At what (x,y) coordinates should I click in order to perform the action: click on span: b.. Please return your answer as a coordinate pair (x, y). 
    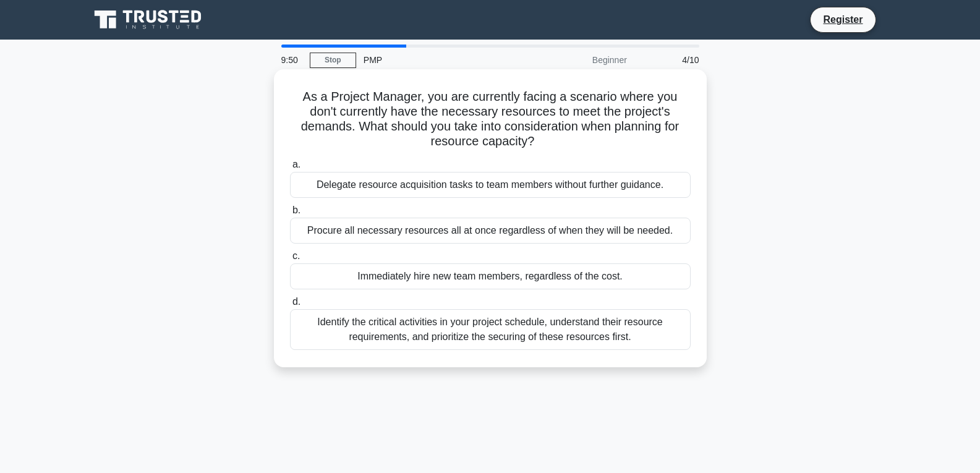
    Looking at the image, I should click on (296, 210).